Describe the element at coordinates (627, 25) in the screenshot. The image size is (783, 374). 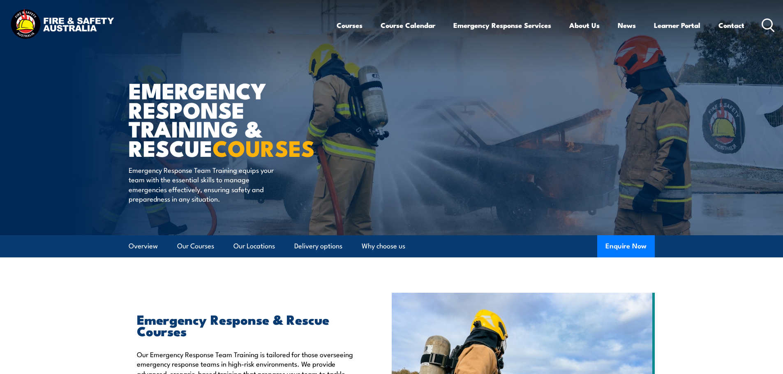
I see `a: News` at that location.